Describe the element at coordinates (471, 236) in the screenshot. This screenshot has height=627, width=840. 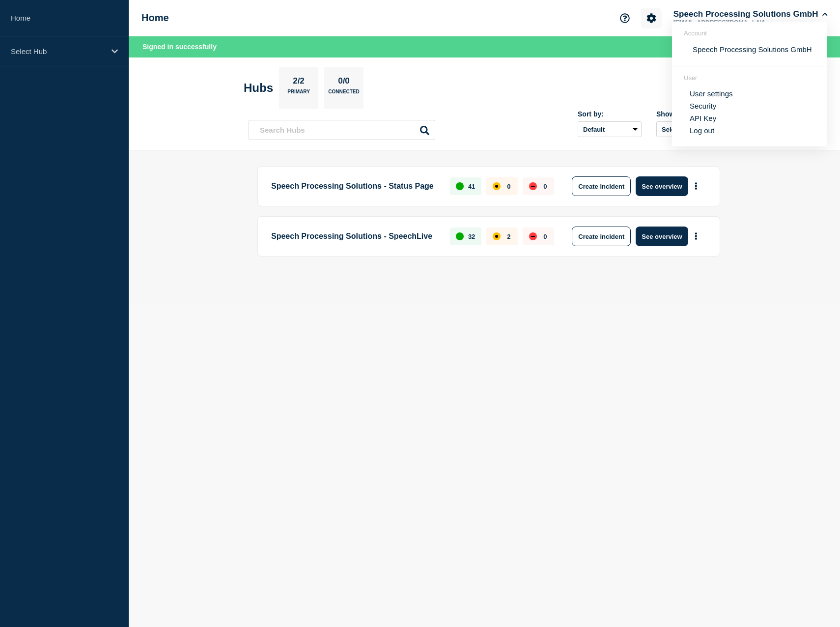
I see `p: 32` at that location.